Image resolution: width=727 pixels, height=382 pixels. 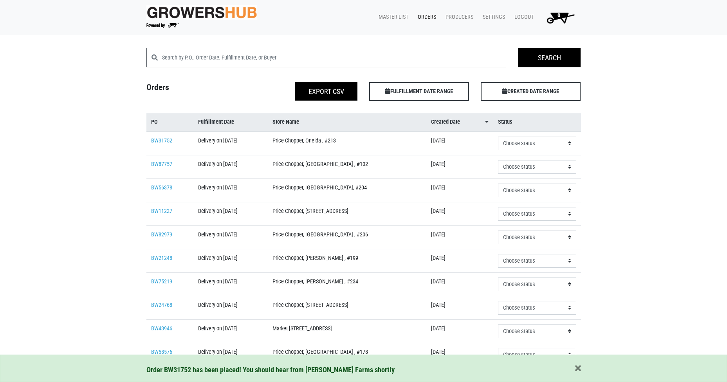 I want to click on a: Producers, so click(x=458, y=17).